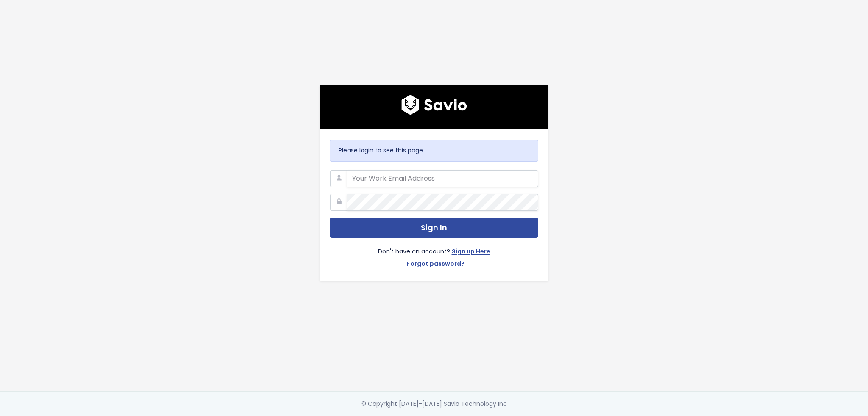  Describe the element at coordinates (436, 265) in the screenshot. I see `a: Forgot password?` at that location.